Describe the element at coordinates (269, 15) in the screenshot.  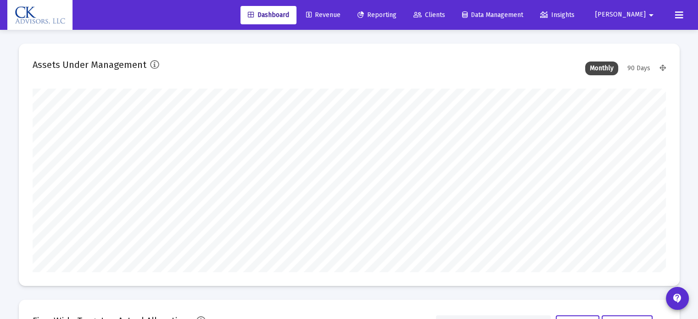
I see `a: Dashboard` at that location.